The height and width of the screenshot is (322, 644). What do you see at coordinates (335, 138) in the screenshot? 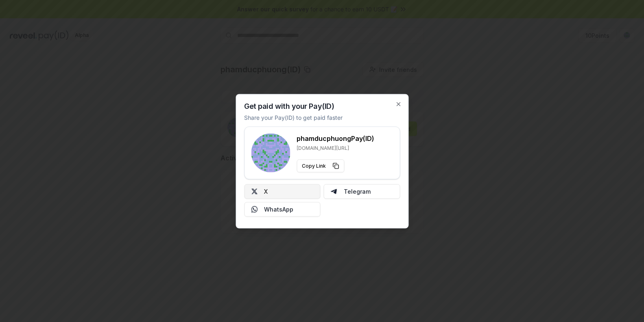
I see `h3: phamducphuong Pay(ID)` at bounding box center [335, 138].